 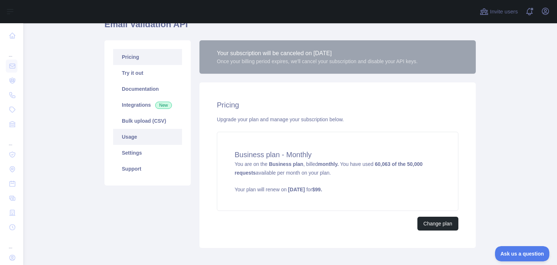 What do you see at coordinates (147, 137) in the screenshot?
I see `a: Usage` at bounding box center [147, 137].